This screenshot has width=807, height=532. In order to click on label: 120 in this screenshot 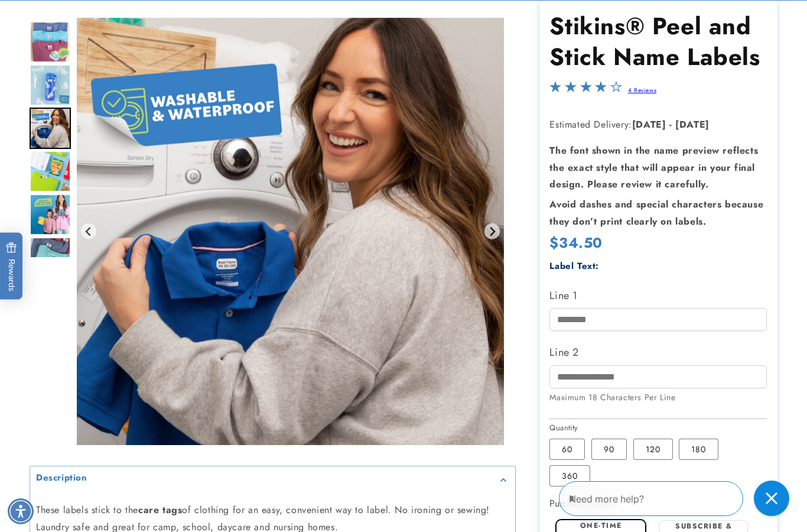, I will do `click(653, 449)`.